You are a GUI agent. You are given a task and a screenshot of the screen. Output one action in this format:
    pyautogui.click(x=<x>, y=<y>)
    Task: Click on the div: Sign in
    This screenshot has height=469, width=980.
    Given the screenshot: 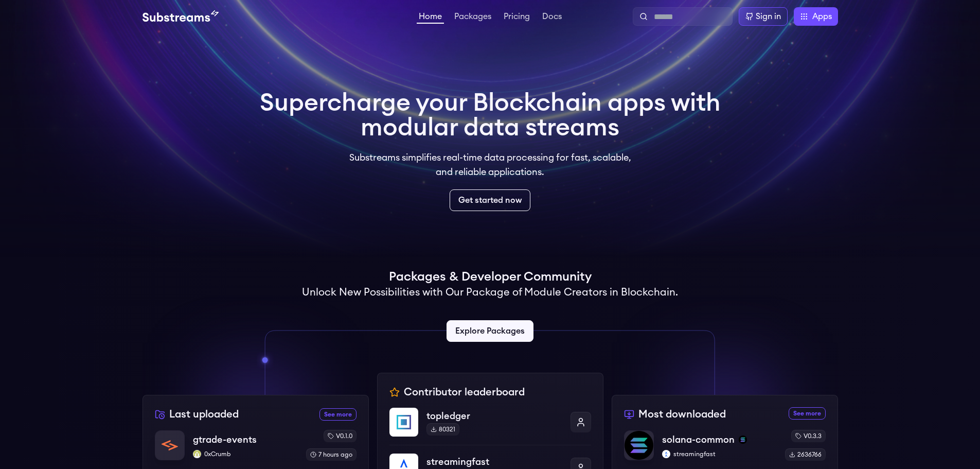 What is the action you would take?
    pyautogui.click(x=769, y=16)
    